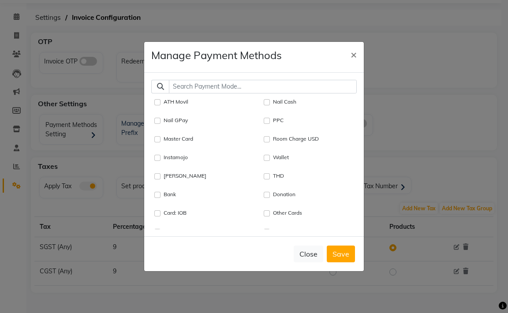 Image resolution: width=508 pixels, height=313 pixels. Describe the element at coordinates (176, 102) in the screenshot. I see `label: ATH Movil` at that location.